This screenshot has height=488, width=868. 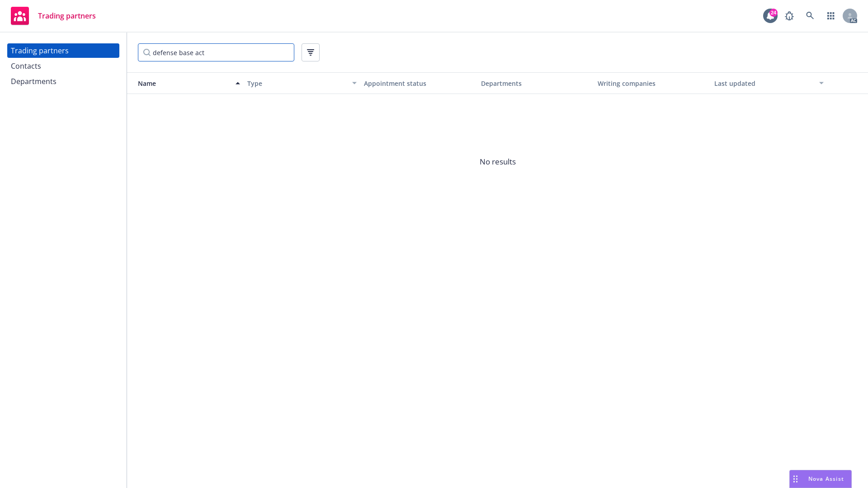 What do you see at coordinates (652, 83) in the screenshot?
I see `div: Writing companies` at bounding box center [652, 83].